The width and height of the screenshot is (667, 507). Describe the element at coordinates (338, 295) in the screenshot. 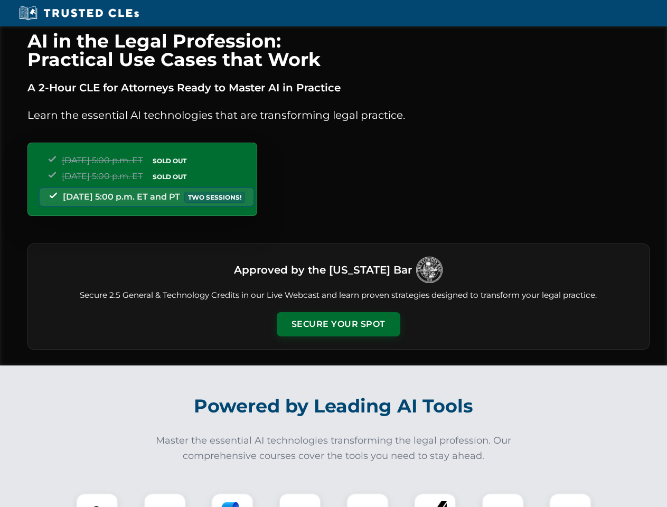

I see `p: Secure 2.5 General & Technology Credits in our Live Webcast and learn proven strategies designed ...` at that location.